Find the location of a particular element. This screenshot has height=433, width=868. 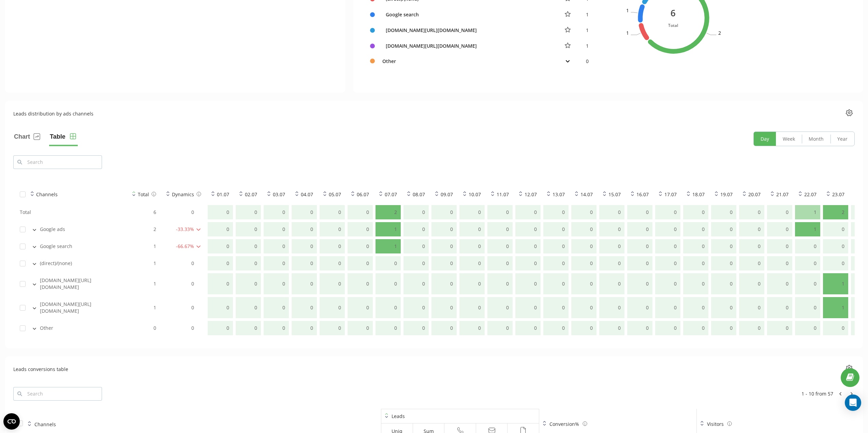

div: Dynamics is located at coordinates (184, 194).